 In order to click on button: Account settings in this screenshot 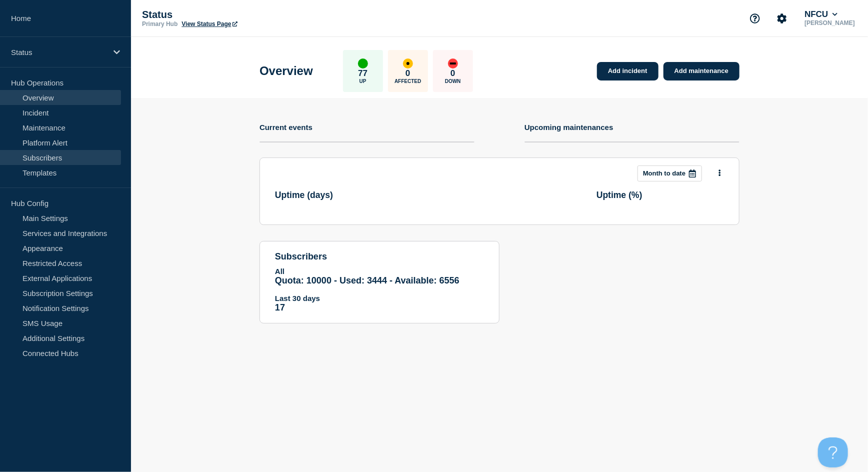, I will do `click(781, 19)`.